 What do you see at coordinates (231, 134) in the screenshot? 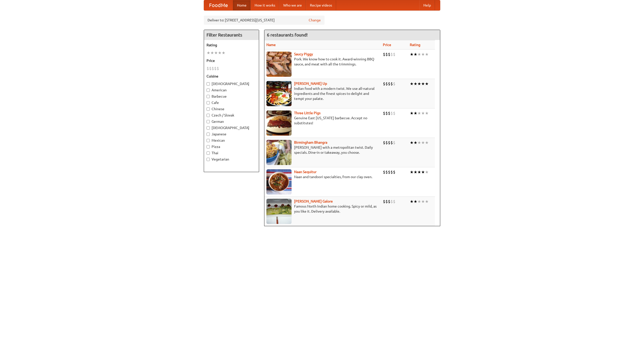
I see `label: Japanese` at bounding box center [231, 134].